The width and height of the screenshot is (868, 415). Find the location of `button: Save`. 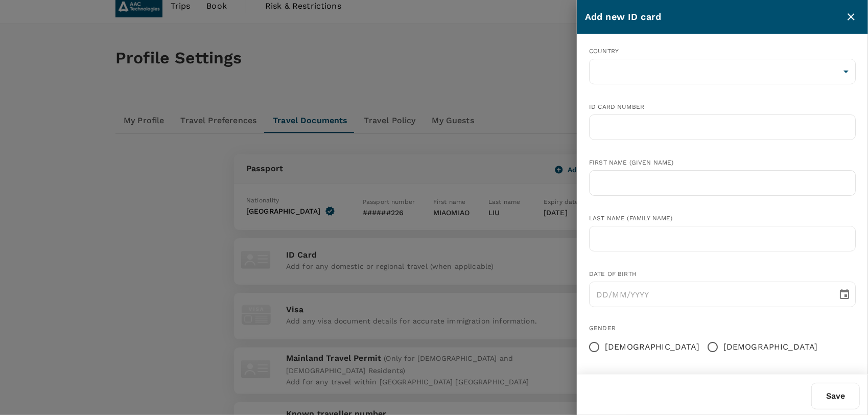

button: Save is located at coordinates (835, 396).